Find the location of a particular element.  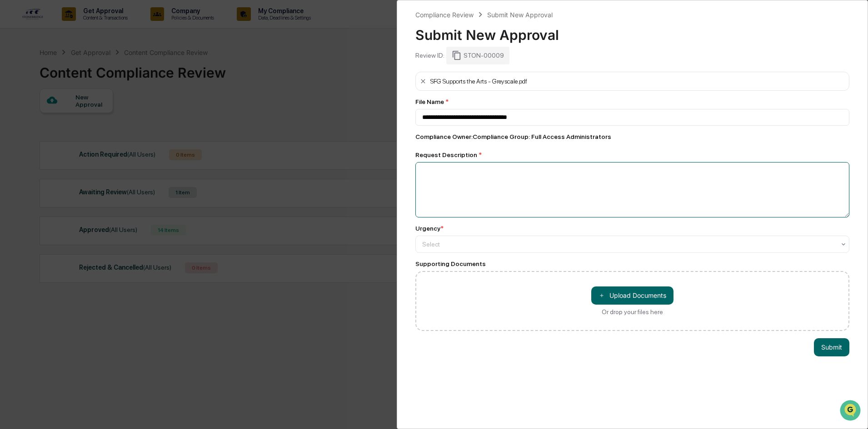

span: Pylon is located at coordinates (100, 157).